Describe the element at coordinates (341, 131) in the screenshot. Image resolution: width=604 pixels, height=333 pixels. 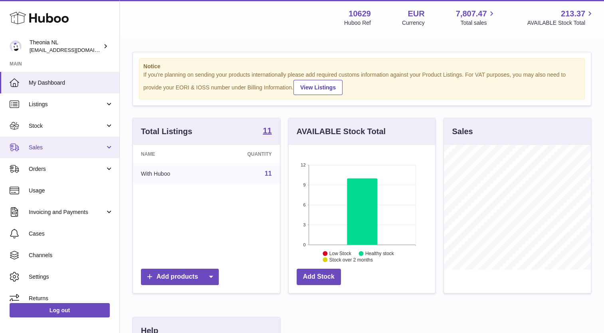
I see `h3: AVAILABLE Stock Total` at that location.